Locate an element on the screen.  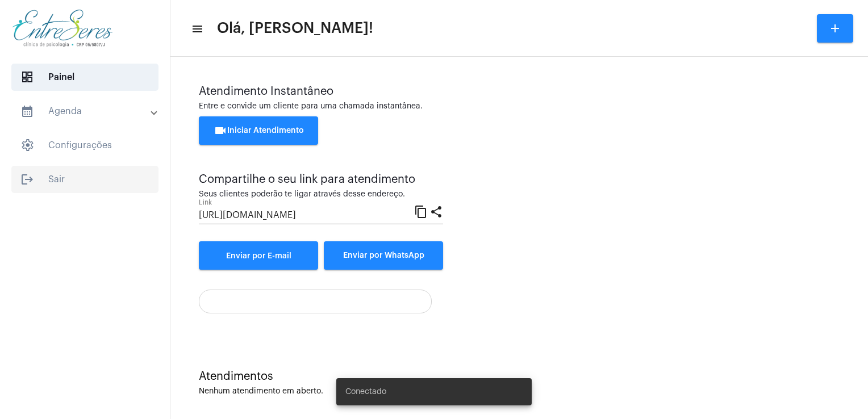
span: Enviar por WhatsApp is located at coordinates (384, 256).